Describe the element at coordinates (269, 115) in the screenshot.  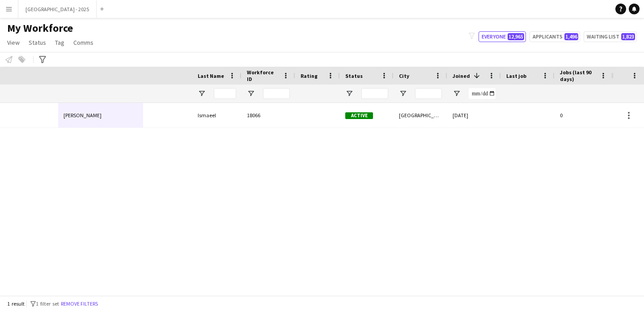
I see `div: 18066` at that location.